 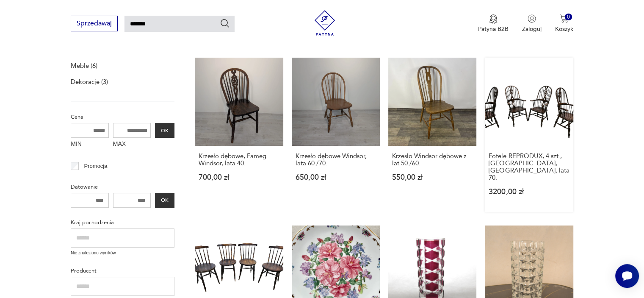 I want to click on button: Szukaj, so click(x=225, y=23).